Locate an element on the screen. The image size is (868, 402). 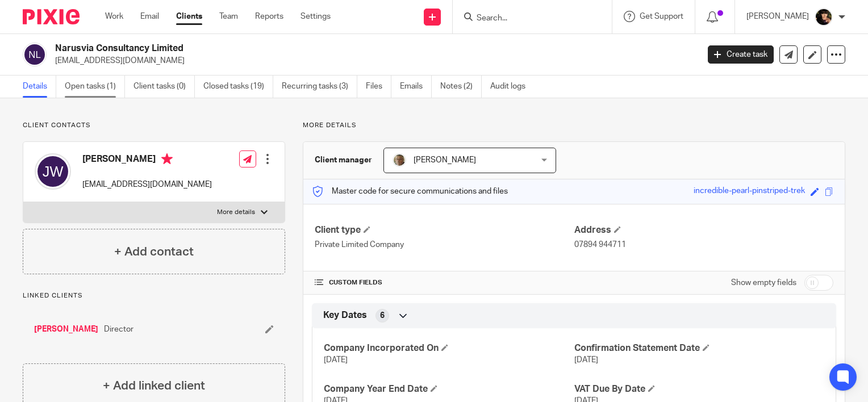
h4: Company Year End Date is located at coordinates (449, 389).